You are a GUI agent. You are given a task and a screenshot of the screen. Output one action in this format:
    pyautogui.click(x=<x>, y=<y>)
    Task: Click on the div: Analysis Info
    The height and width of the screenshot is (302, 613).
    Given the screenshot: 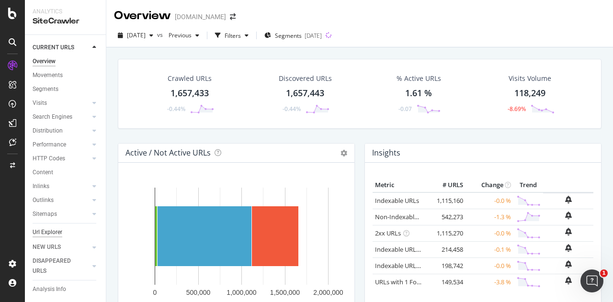 What is the action you would take?
    pyautogui.click(x=49, y=289)
    